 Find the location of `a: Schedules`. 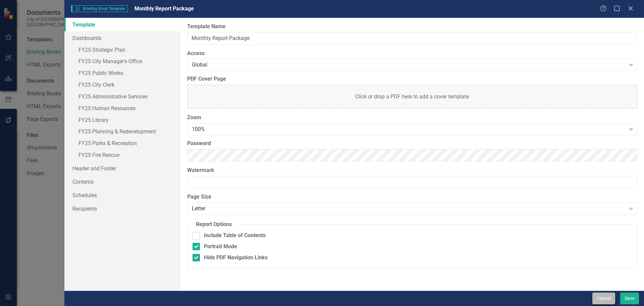

a: Schedules is located at coordinates (123, 195).